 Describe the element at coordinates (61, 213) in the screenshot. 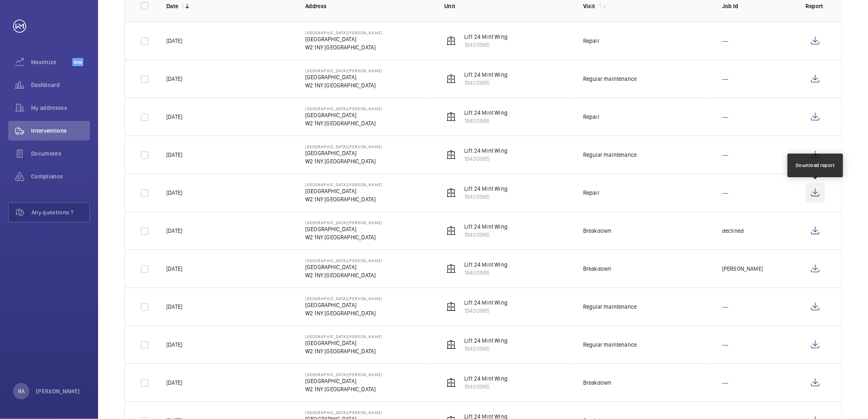

I see `span: Any questions ?` at that location.